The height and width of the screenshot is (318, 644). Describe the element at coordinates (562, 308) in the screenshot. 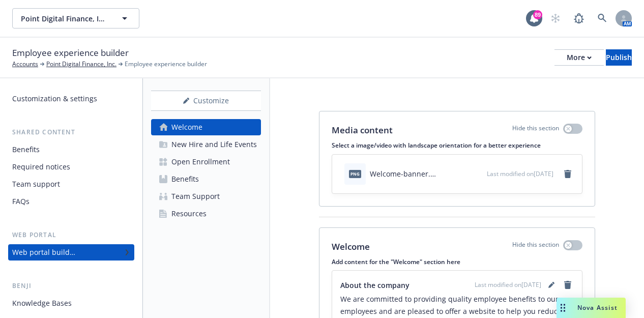

I see `div: Drag to move` at that location.